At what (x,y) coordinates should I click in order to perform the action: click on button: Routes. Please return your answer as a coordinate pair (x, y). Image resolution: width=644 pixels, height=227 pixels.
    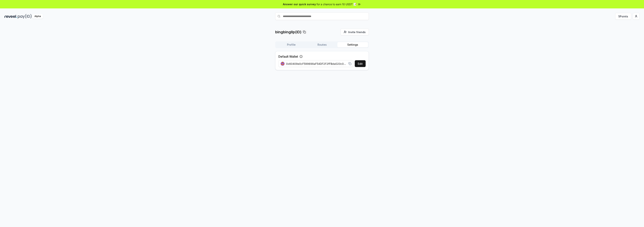
    Looking at the image, I should click on (322, 45).